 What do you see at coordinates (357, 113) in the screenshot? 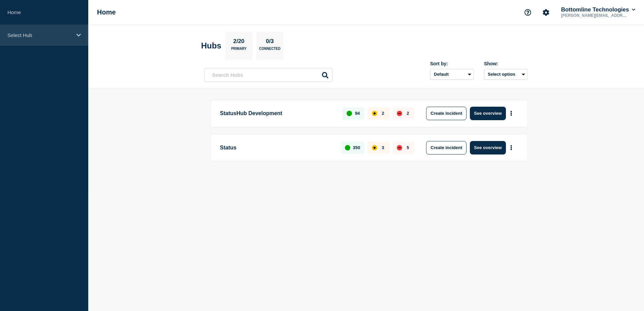
I see `p: 94` at bounding box center [357, 113].